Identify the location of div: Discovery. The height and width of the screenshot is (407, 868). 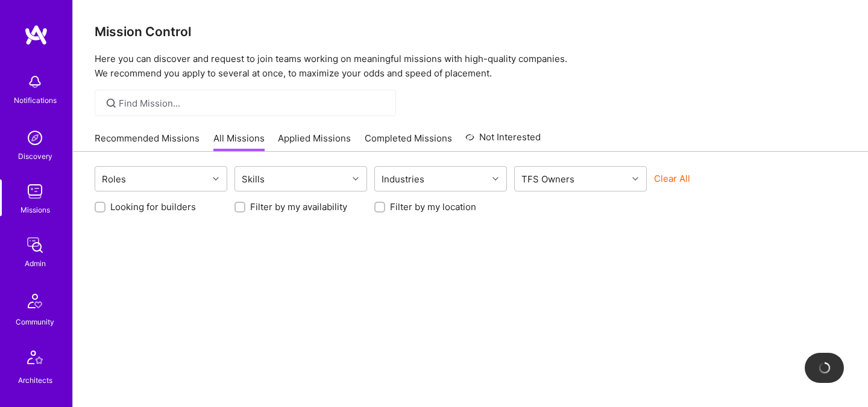
(35, 156).